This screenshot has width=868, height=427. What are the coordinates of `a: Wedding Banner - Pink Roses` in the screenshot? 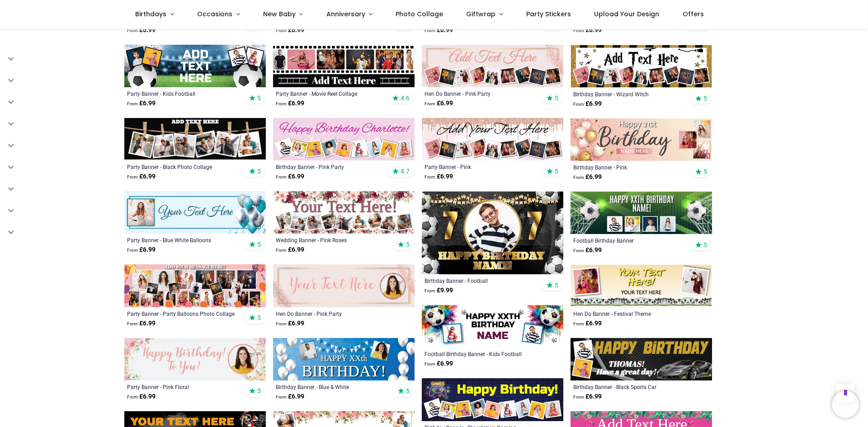 It's located at (330, 240).